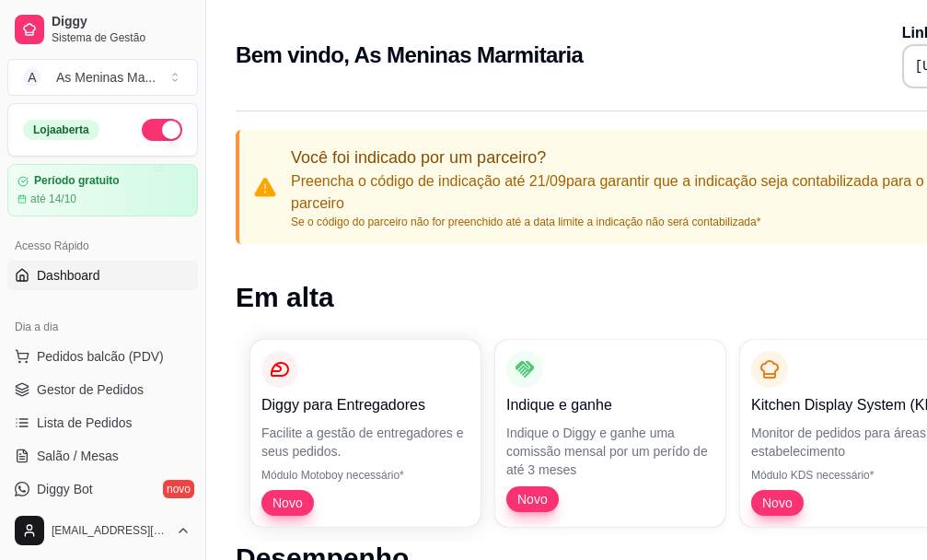 Image resolution: width=927 pixels, height=560 pixels. What do you see at coordinates (102, 456) in the screenshot?
I see `a: Salão / Mesas` at bounding box center [102, 456].